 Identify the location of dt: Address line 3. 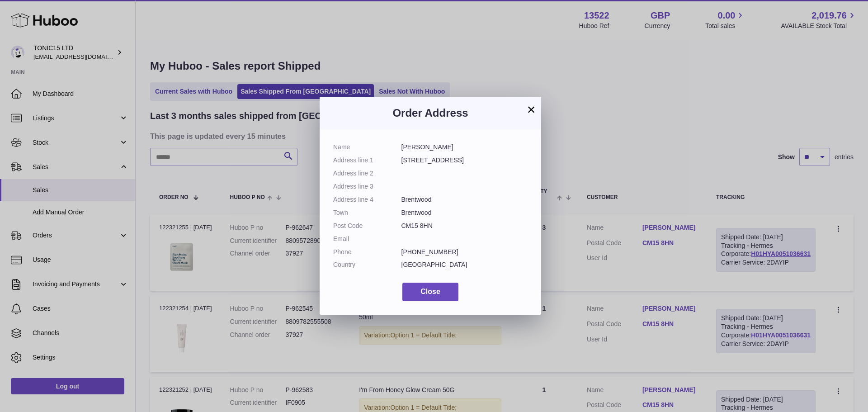
(367, 186).